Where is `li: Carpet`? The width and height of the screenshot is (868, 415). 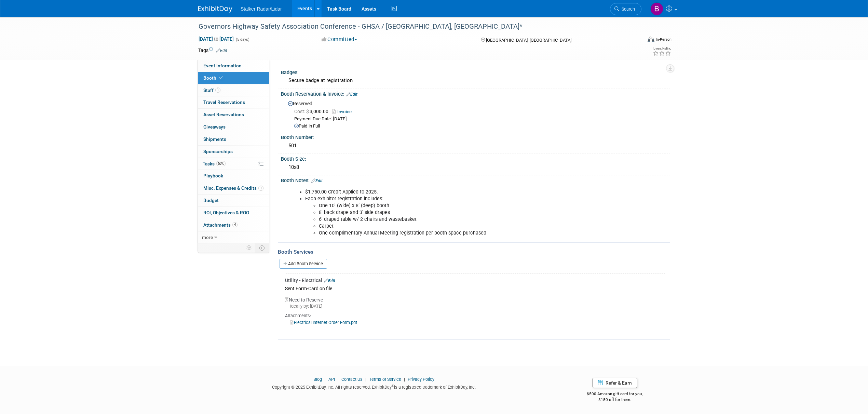
li: Carpet is located at coordinates (454, 226).